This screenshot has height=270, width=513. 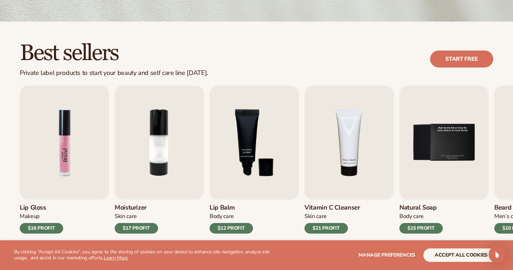 I want to click on a: Learn More, so click(x=116, y=257).